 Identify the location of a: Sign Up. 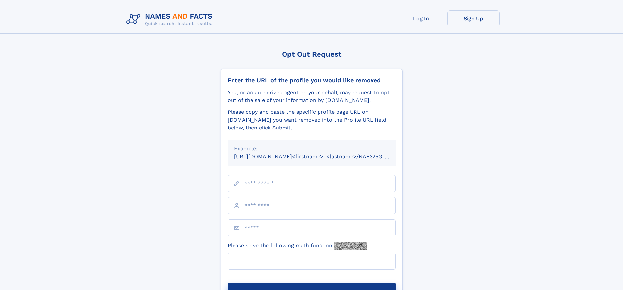
(474, 18).